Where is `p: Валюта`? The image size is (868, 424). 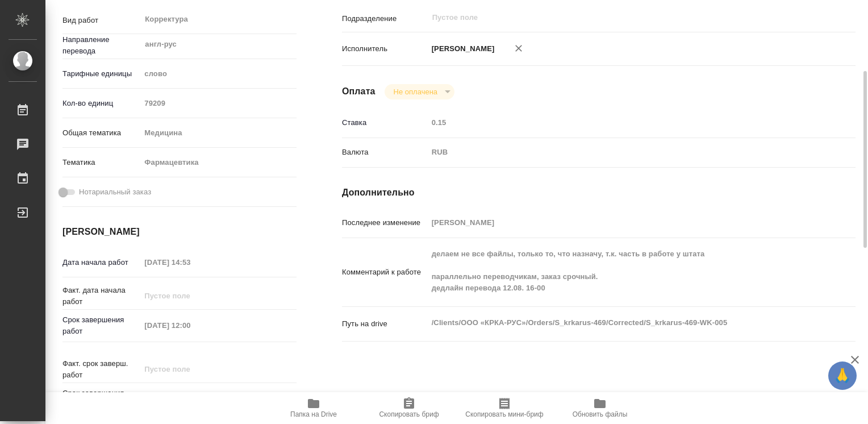 p: Валюта is located at coordinates (385, 152).